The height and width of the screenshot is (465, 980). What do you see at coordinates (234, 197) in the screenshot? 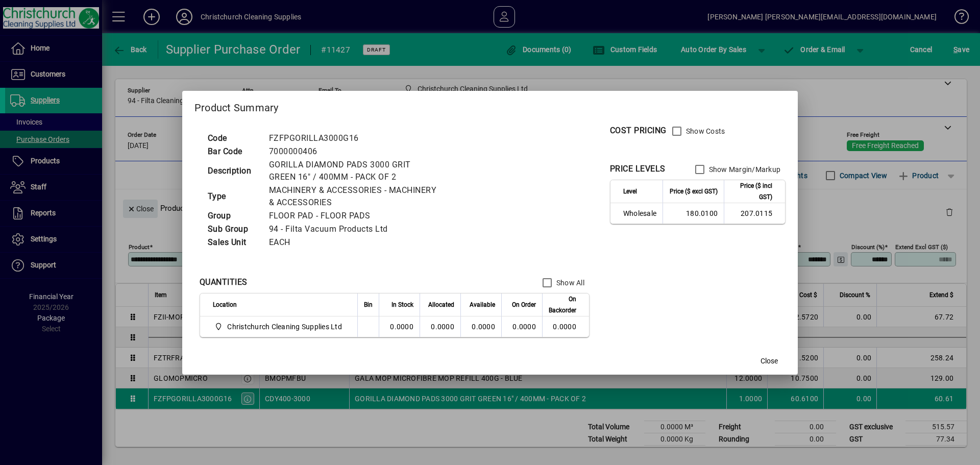
I see `td: Type` at bounding box center [234, 197].